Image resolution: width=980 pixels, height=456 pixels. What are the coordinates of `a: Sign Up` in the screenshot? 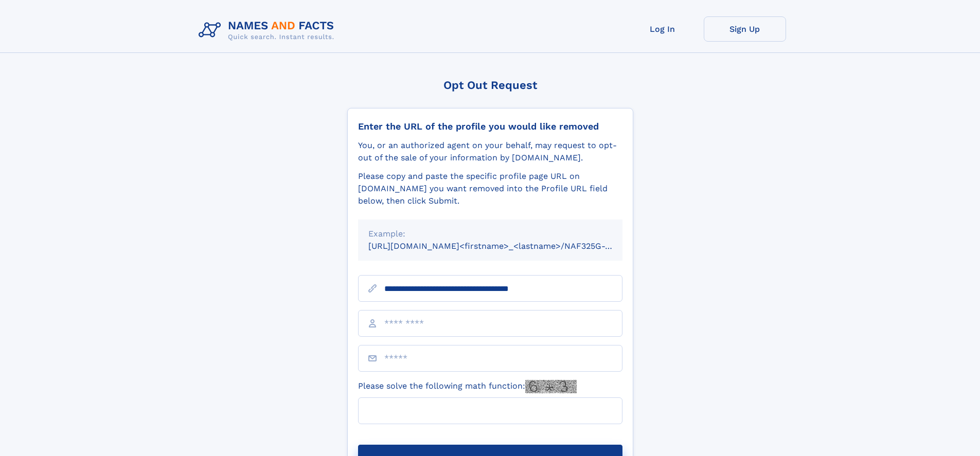 It's located at (745, 29).